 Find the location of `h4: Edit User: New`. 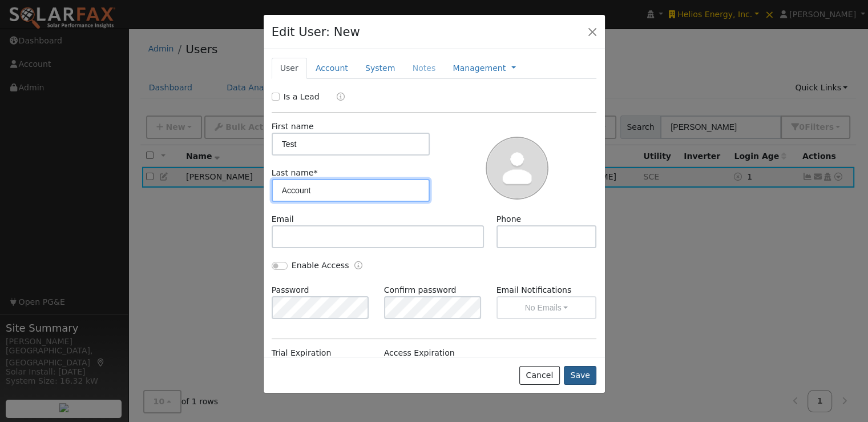

h4: Edit User: New is located at coordinates (315, 32).